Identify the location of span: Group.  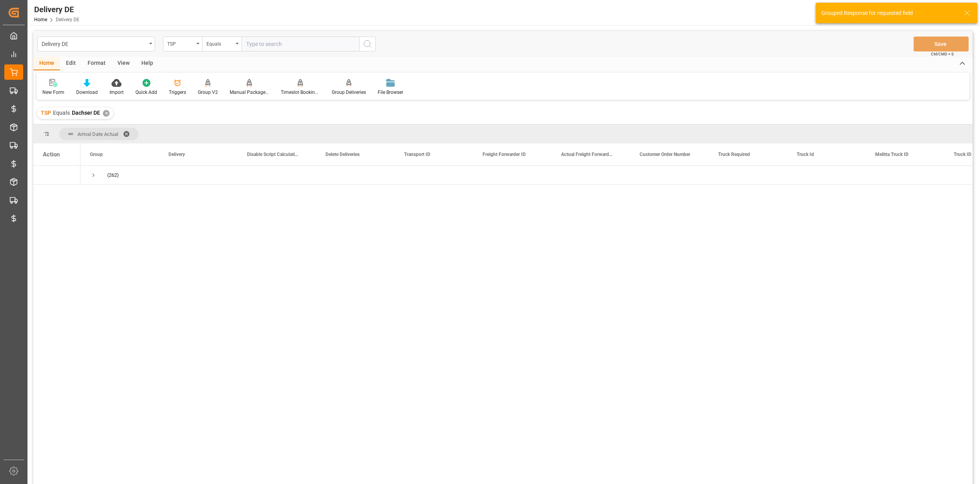
(96, 155).